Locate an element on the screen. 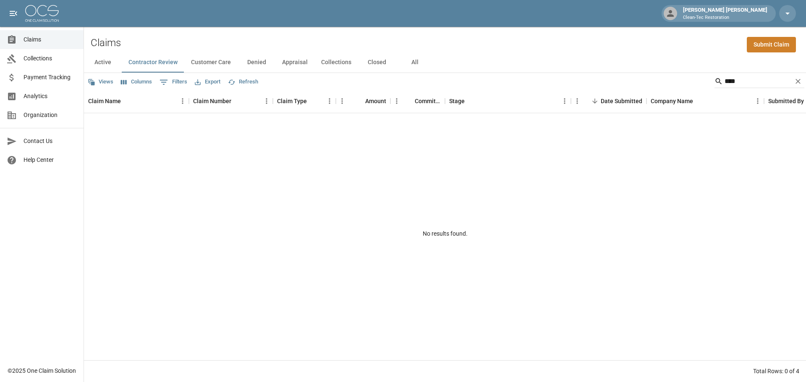  div: dynamic tabs is located at coordinates (445, 63).